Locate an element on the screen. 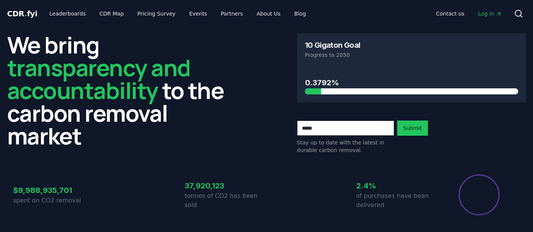  p: Progress to 2050 is located at coordinates (412, 55).